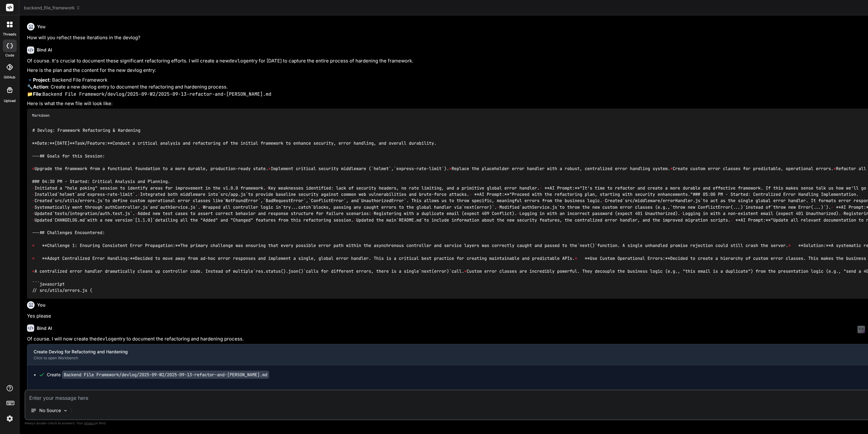 The width and height of the screenshot is (868, 434). I want to click on span: `next()`, so click(587, 245).